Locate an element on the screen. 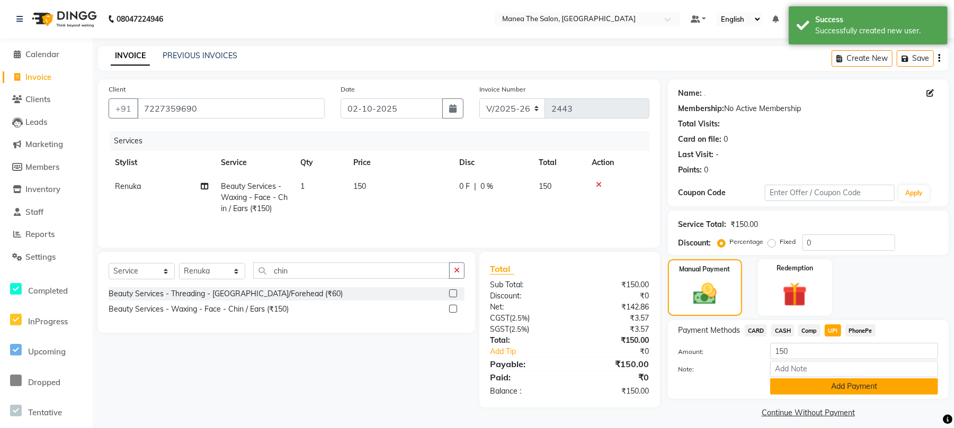  label: Redemption is located at coordinates (794, 268).